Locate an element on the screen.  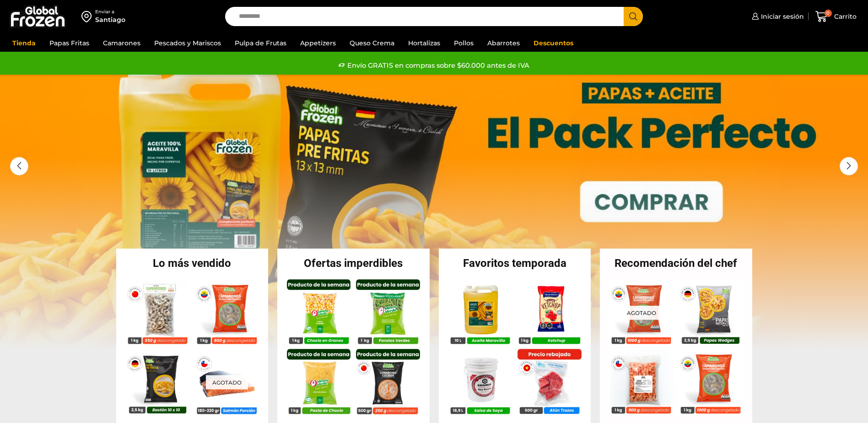
a: Pescados y Mariscos is located at coordinates (187, 43).